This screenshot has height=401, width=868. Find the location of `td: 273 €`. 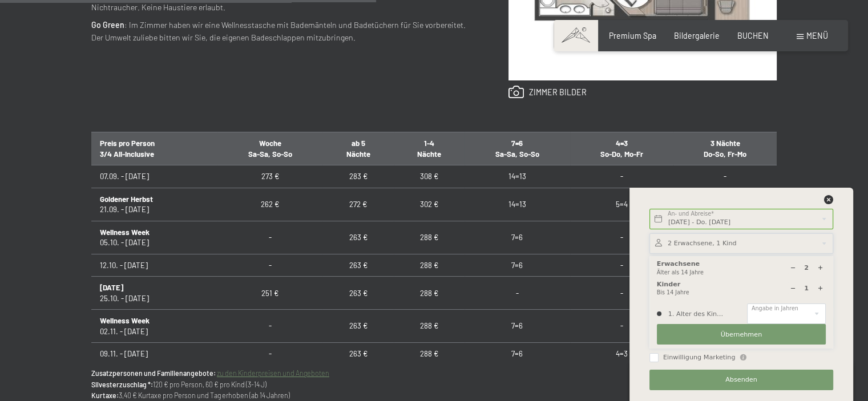

td: 273 € is located at coordinates (270, 176).